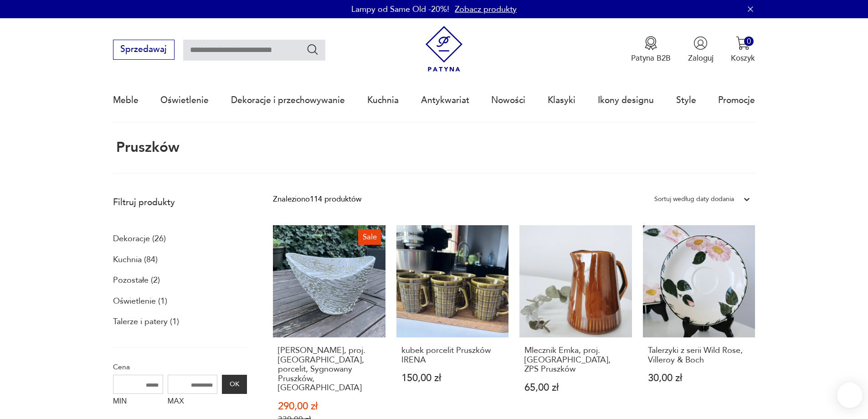 Image resolution: width=868 pixels, height=419 pixels. I want to click on div: Znaleziono 114 produktów, so click(317, 200).